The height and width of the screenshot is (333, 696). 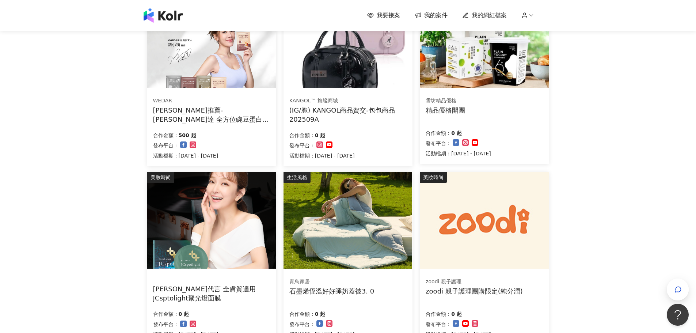 I want to click on div: 石墨烯恆溫好好睡奶蓋被3. 0, so click(x=332, y=291).